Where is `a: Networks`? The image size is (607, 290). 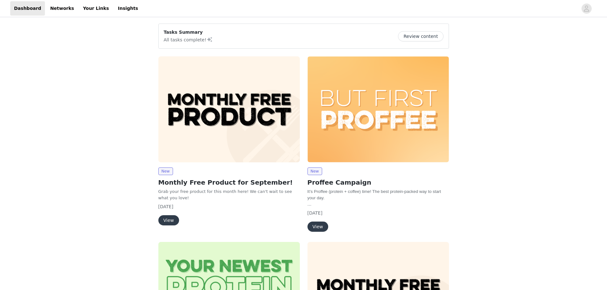 a: Networks is located at coordinates (62, 8).